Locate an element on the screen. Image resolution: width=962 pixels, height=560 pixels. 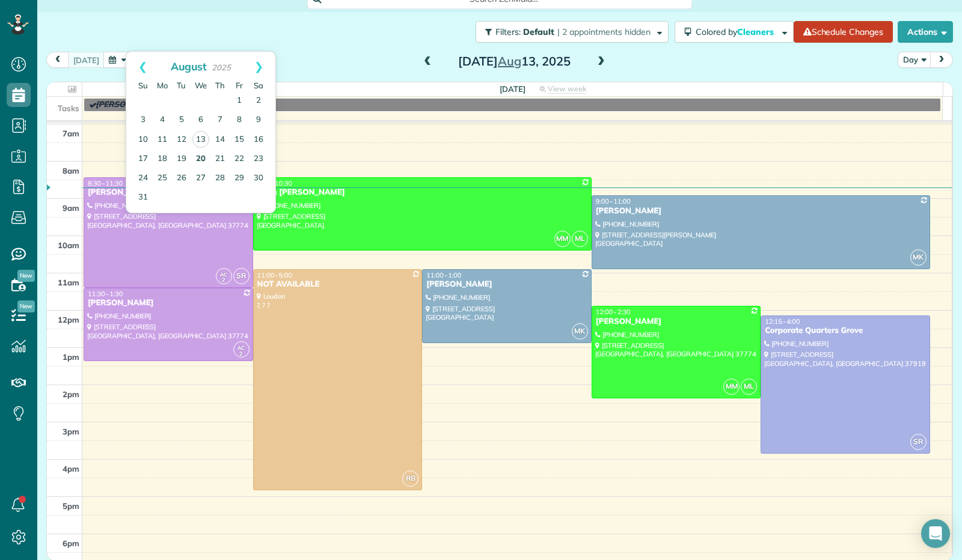
span: ML is located at coordinates (749, 386).